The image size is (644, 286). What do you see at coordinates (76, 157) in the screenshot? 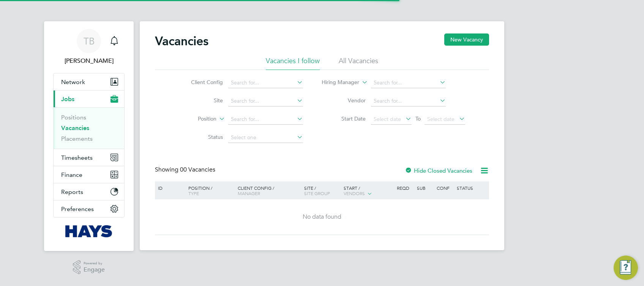
I see `span: Timesheets` at bounding box center [76, 157].